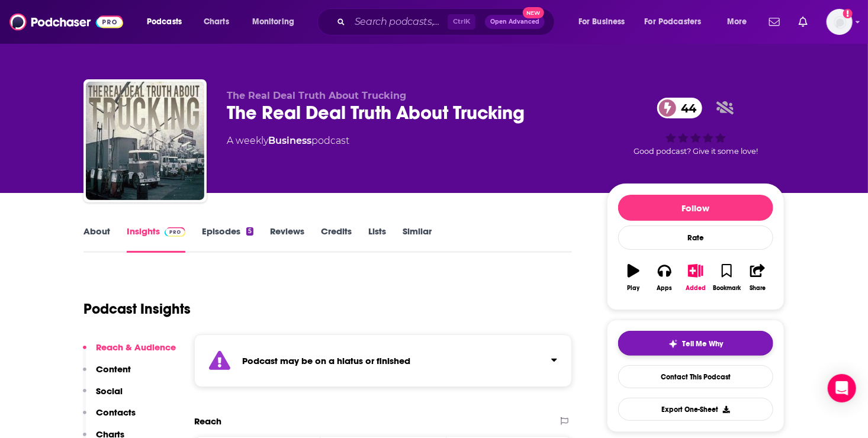 This screenshot has height=438, width=868. What do you see at coordinates (461, 22) in the screenshot?
I see `span: Ctrl K` at bounding box center [461, 22].